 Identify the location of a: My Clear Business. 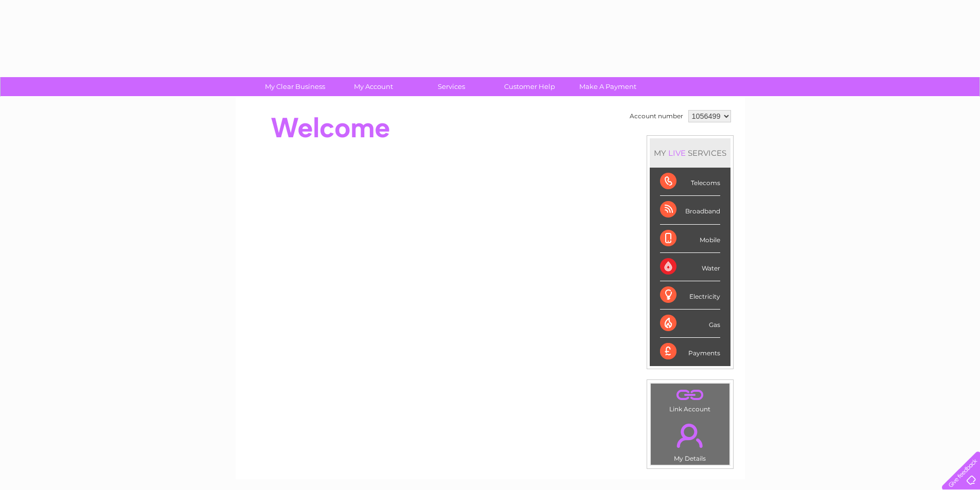
(295, 86).